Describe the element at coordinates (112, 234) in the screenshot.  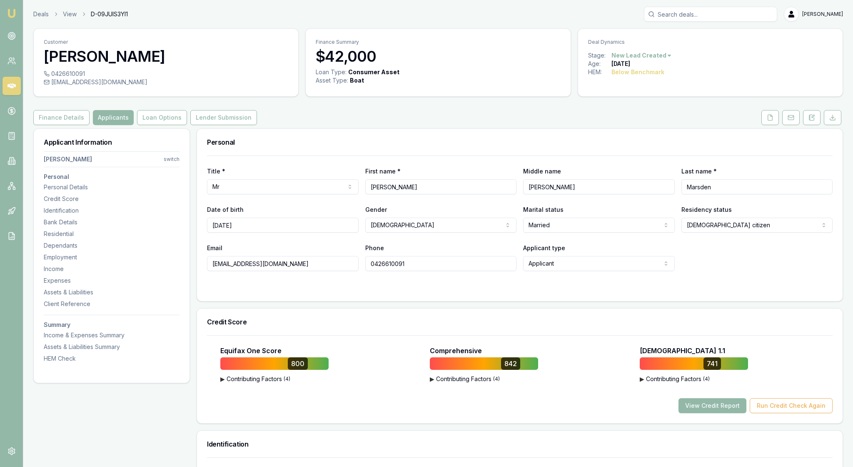
I see `div: Residential` at that location.